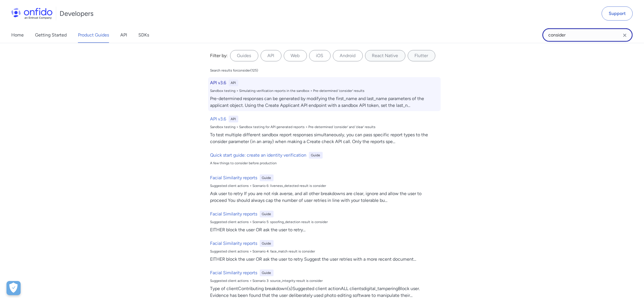 The image size is (644, 298). What do you see at coordinates (324, 138) in the screenshot?
I see `div: To test multiple different sandbox report responses simultaneously, you can pass specific report ...` at bounding box center [324, 138].